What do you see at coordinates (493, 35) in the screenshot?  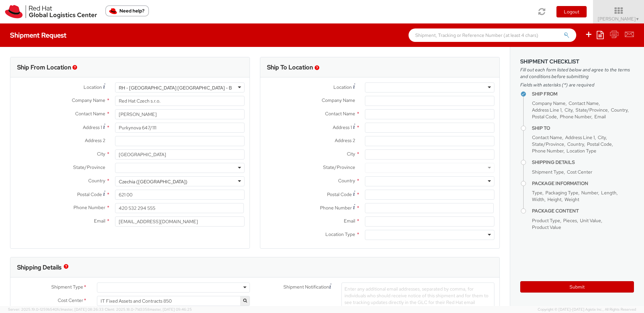 I see `input: Shipment, Tracking or Reference Number (at least 4 chars)` at bounding box center [493, 35].